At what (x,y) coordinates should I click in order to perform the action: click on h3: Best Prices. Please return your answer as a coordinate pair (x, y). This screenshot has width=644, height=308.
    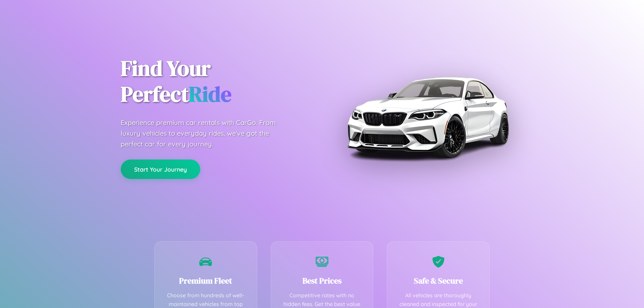
    Looking at the image, I should click on (322, 280).